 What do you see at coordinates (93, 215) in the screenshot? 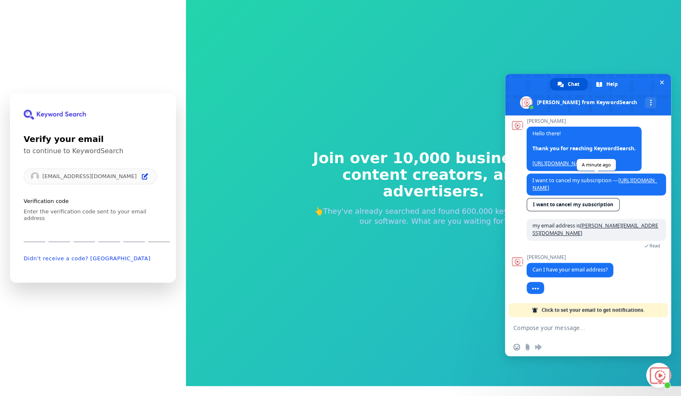
I see `p: Enter the verification code sent to your email address` at bounding box center [93, 215].